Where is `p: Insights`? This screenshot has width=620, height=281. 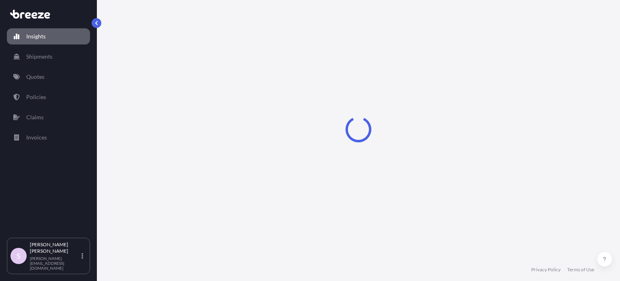 p: Insights is located at coordinates (36, 36).